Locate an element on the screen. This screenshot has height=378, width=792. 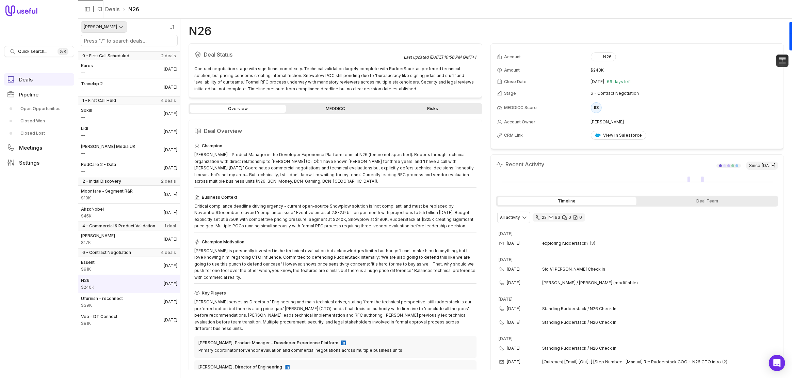
div: 63 is located at coordinates (597, 108).